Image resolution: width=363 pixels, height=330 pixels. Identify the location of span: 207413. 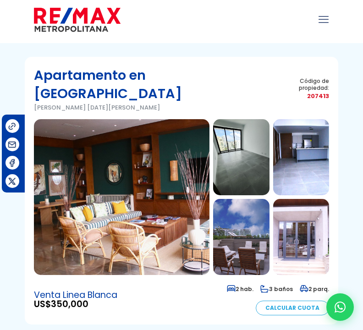
(301, 96).